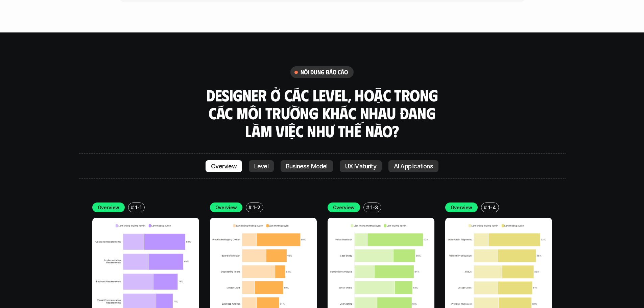  I want to click on p: 1-4, so click(492, 208).